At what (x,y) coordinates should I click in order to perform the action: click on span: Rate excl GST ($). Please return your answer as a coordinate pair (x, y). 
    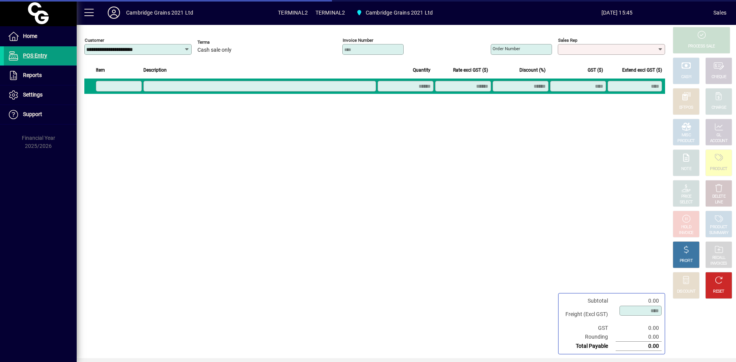
    Looking at the image, I should click on (471, 70).